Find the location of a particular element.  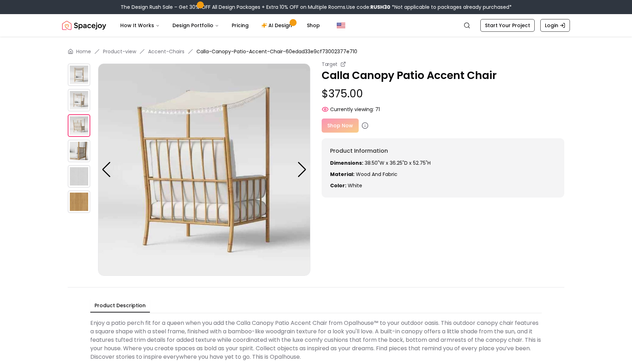

img: Spacejoy Logo is located at coordinates (84, 25).